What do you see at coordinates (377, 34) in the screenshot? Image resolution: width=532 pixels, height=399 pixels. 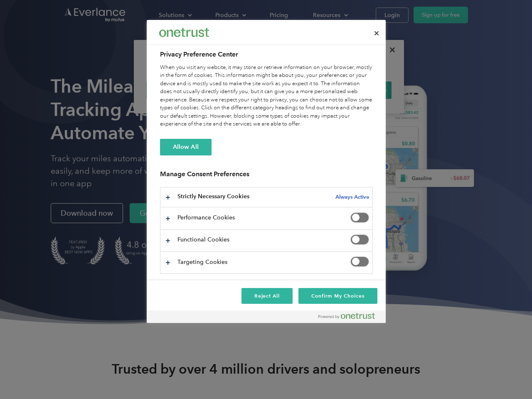 I see `button: Close` at bounding box center [377, 34].